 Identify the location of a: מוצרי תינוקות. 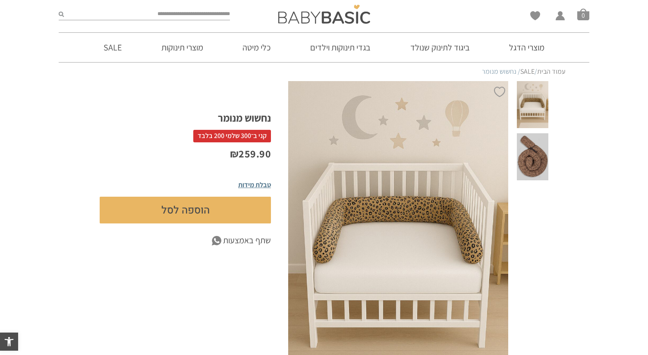
(182, 47).